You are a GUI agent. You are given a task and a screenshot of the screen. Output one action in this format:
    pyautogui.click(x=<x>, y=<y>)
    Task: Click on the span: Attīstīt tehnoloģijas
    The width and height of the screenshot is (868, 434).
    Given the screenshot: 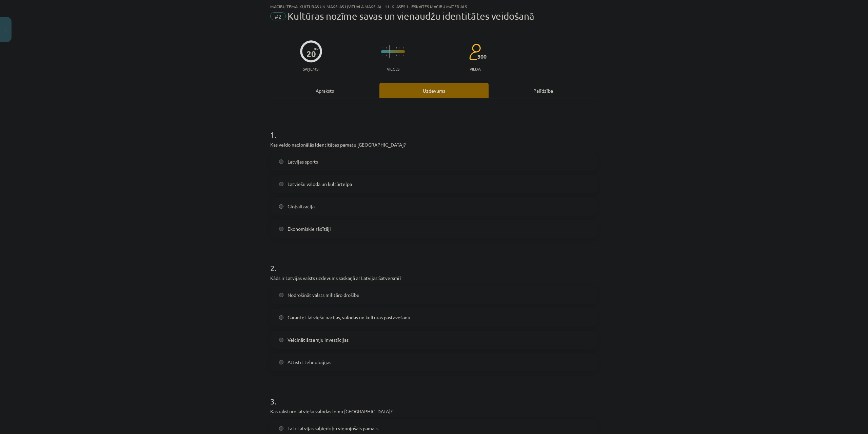 What is the action you would take?
    pyautogui.click(x=309, y=362)
    